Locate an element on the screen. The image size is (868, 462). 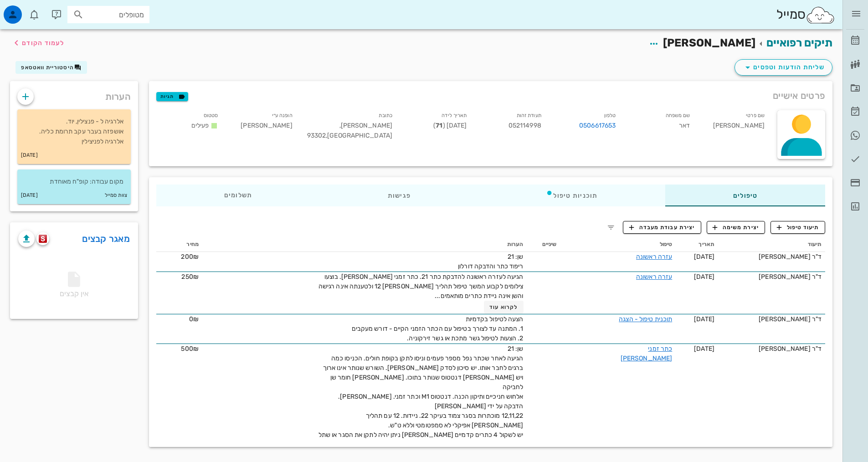
button: תגיות is located at coordinates (172, 97).